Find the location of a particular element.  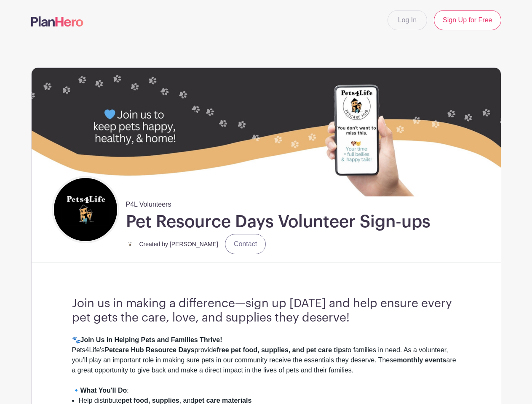

span: P4L Volunteers is located at coordinates (149, 203).